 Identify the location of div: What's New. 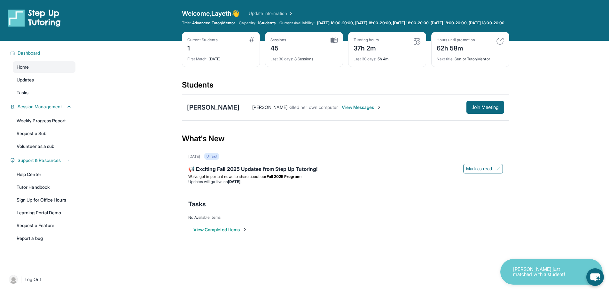
(346, 139).